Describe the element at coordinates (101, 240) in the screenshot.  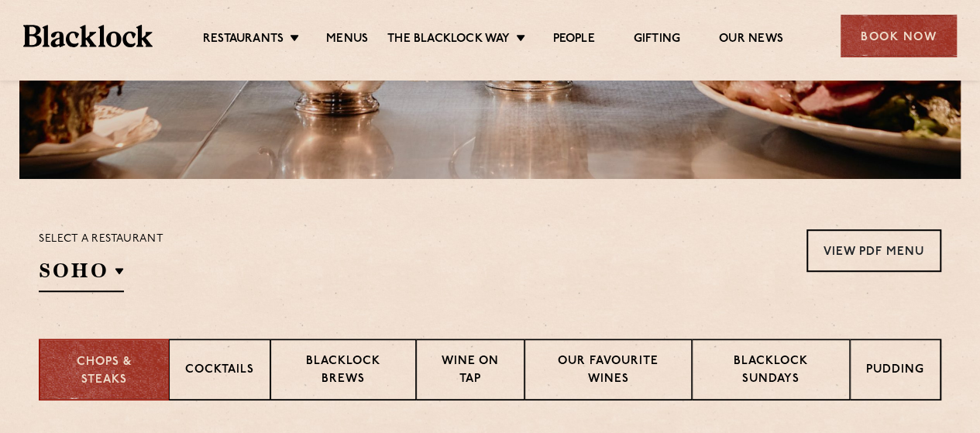
I see `p: Select a restaurant` at that location.